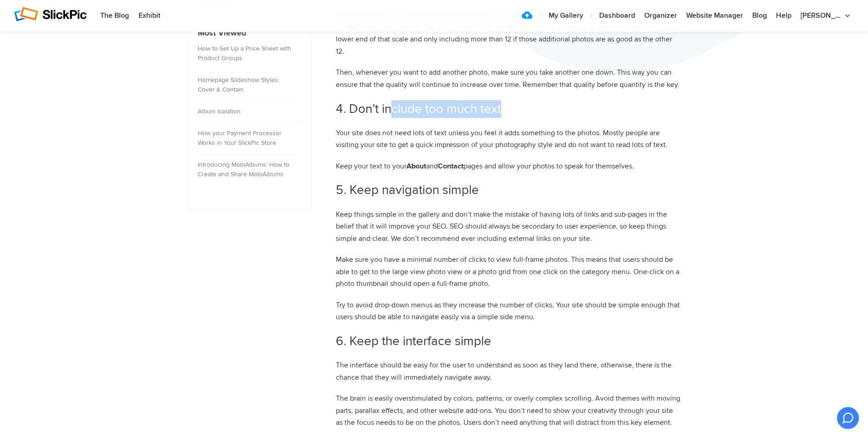  Describe the element at coordinates (508, 166) in the screenshot. I see `p: Keep your text to your and pages and allow your photos to speak for themselves.` at that location.